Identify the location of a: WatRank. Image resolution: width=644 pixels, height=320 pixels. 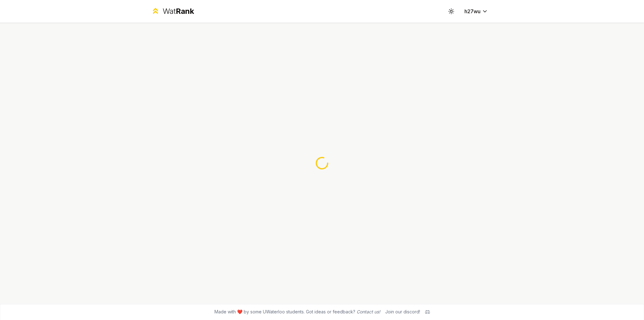
(172, 11).